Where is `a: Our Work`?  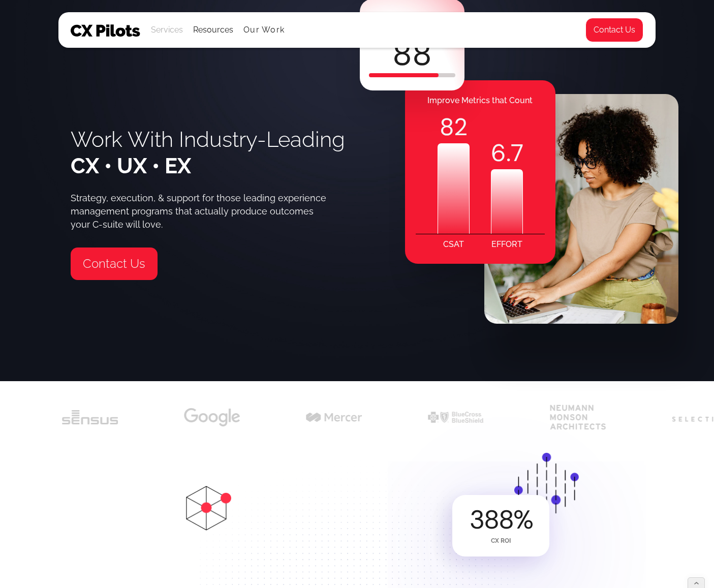
a: Our Work is located at coordinates (264, 30).